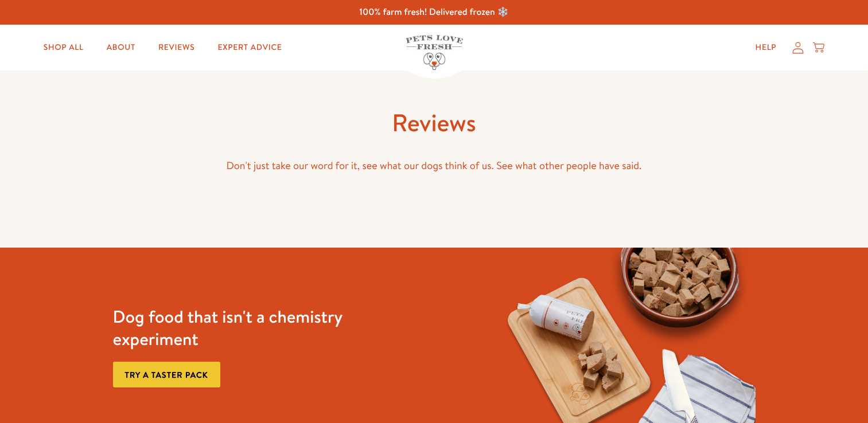  I want to click on h1: Reviews, so click(435, 123).